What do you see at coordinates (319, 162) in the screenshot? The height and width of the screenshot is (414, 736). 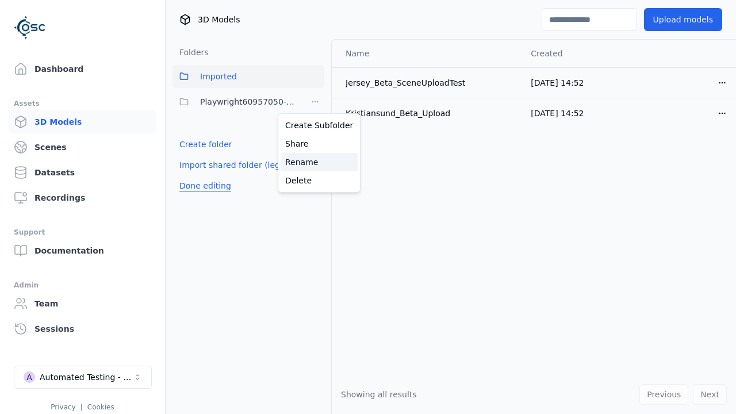 I see `a: Rename` at bounding box center [319, 162].